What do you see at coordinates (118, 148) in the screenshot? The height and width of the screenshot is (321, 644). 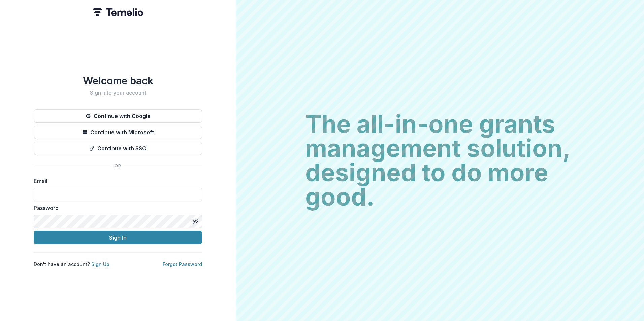 I see `button: Continue with SSO` at bounding box center [118, 148].